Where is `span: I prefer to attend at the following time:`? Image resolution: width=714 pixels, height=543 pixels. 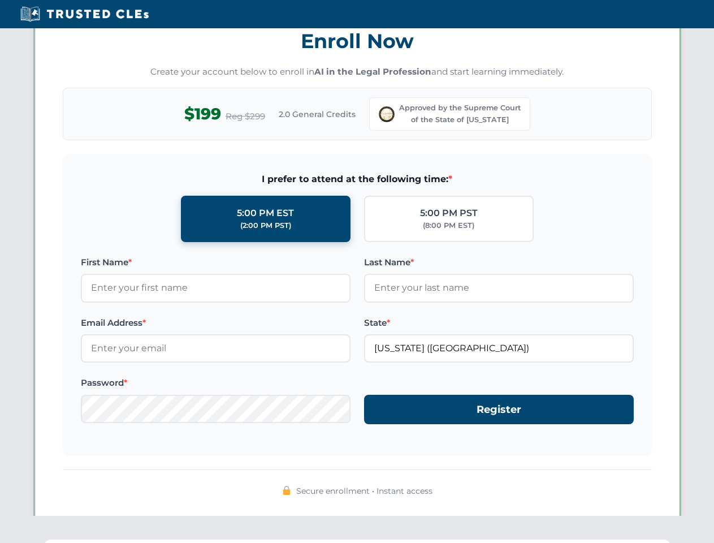
span: I prefer to attend at the following time: is located at coordinates (357, 179).